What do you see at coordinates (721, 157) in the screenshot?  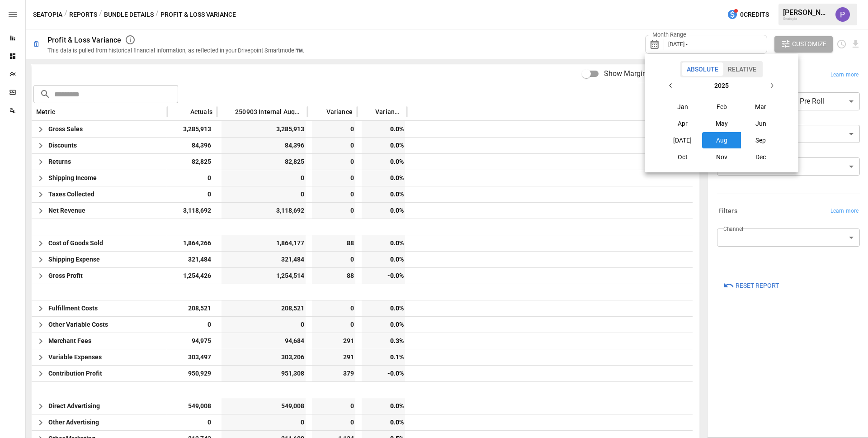 I see `button: Nov` at bounding box center [721, 157].